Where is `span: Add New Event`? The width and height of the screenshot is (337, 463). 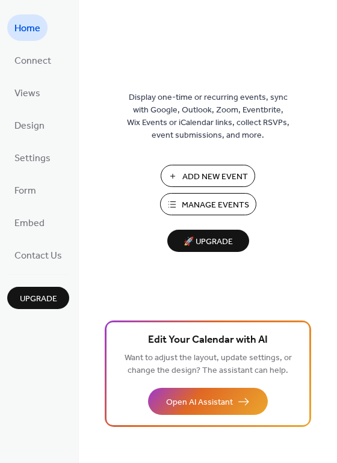
span: Add New Event is located at coordinates (215, 177).